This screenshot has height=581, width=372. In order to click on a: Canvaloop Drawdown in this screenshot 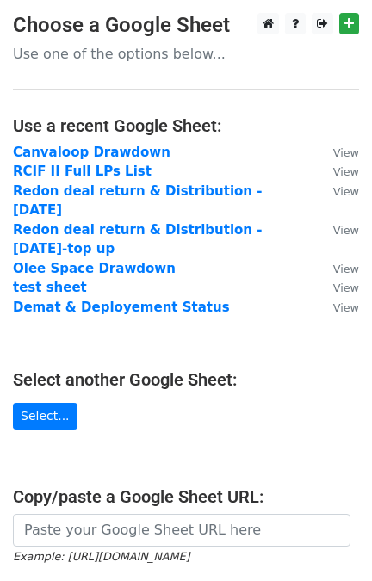, I will do `click(91, 152)`.